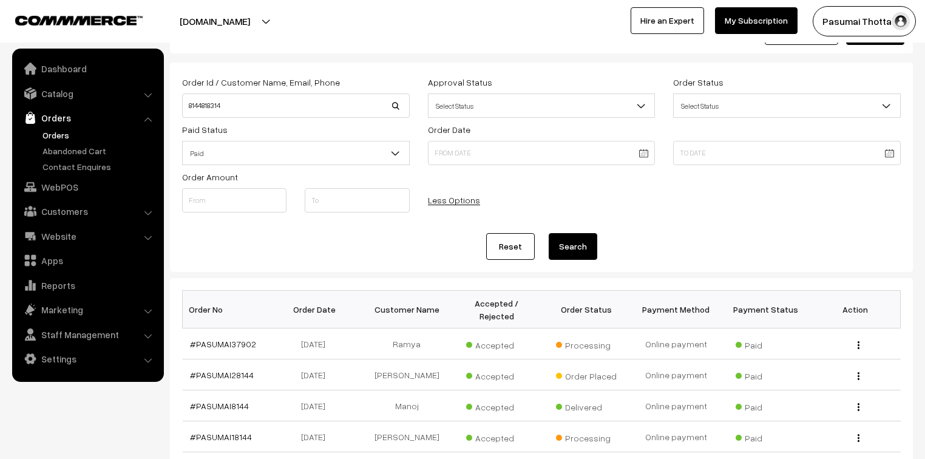  Describe the element at coordinates (87, 211) in the screenshot. I see `a: Customers` at that location.